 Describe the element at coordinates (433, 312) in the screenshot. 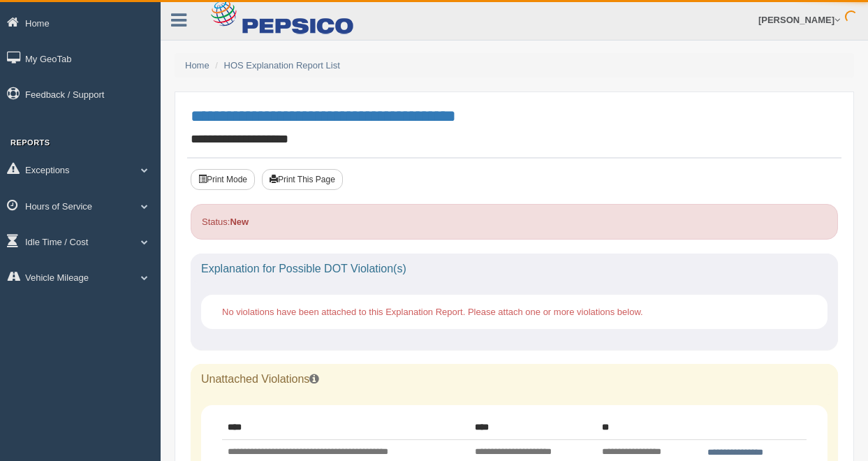

I see `span: No violations have been attached to this Explanation Report. Please attach one or more violations...` at that location.